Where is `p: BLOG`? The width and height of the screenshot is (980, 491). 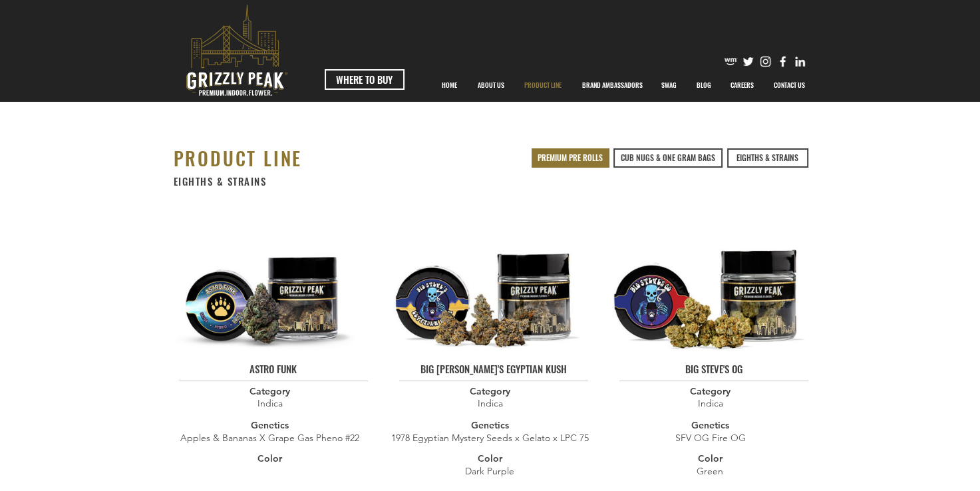
p: BLOG is located at coordinates (704, 85).